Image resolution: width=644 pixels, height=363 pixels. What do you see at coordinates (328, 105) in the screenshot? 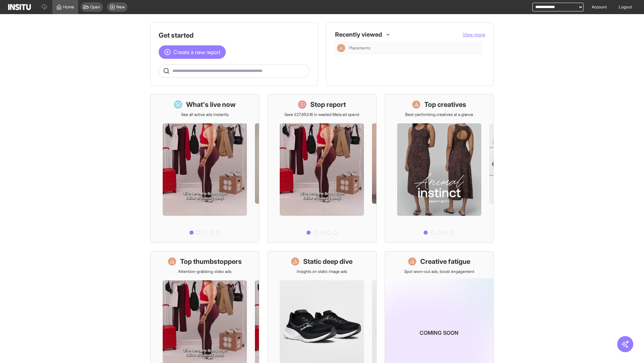
I see `h1: Stop report` at bounding box center [328, 105].